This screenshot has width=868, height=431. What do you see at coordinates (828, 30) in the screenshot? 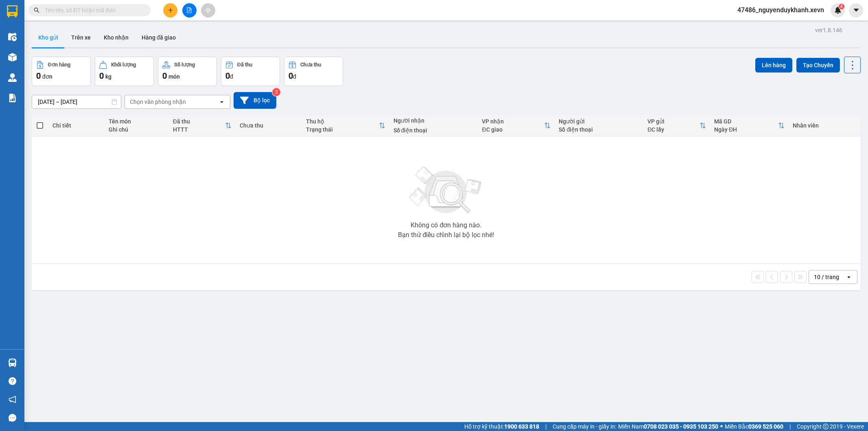
I see `div: ver 1.8.146` at bounding box center [828, 30].